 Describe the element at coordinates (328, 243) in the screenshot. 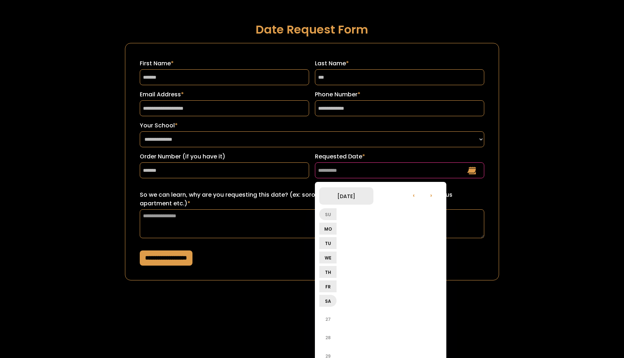

I see `li: Tu` at that location.